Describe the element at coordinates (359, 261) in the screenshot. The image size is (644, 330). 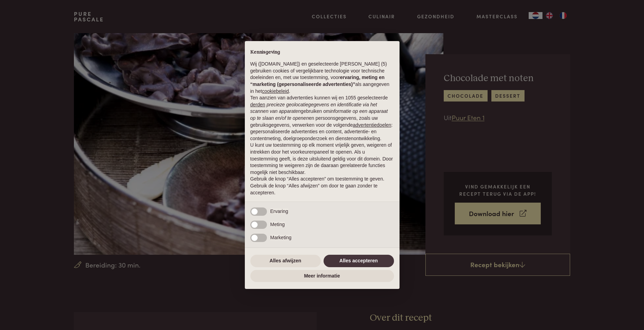
I see `button: Alles accepteren` at that location.